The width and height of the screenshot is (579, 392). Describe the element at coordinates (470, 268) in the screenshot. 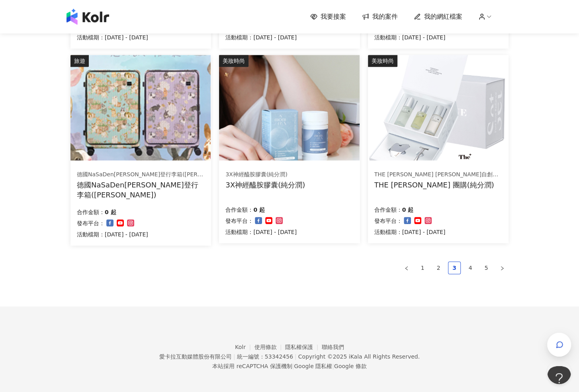

I see `li: 4` at that location.